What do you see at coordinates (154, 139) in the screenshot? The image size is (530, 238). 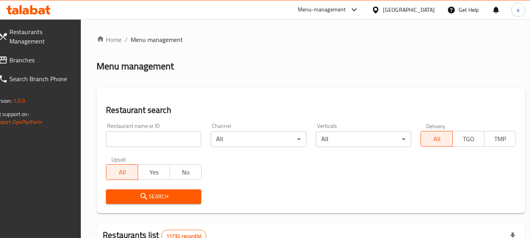 I see `input: Search for restaurant name or ID..` at bounding box center [154, 139].